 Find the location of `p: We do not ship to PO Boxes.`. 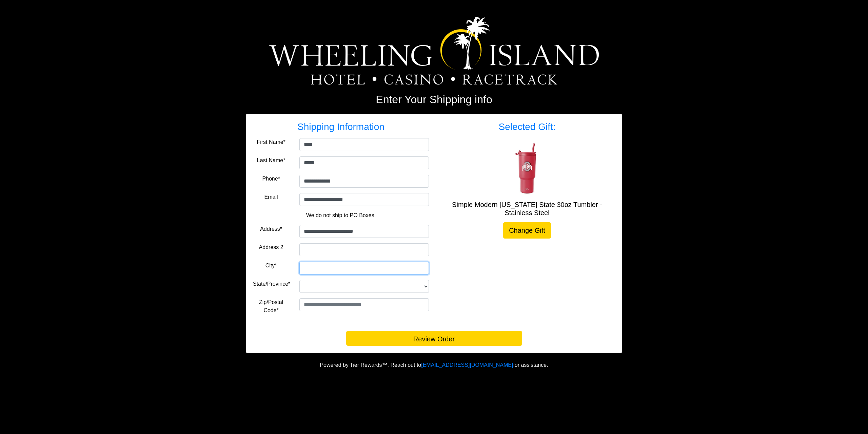

p: We do not ship to PO Boxes. is located at coordinates (340, 215).